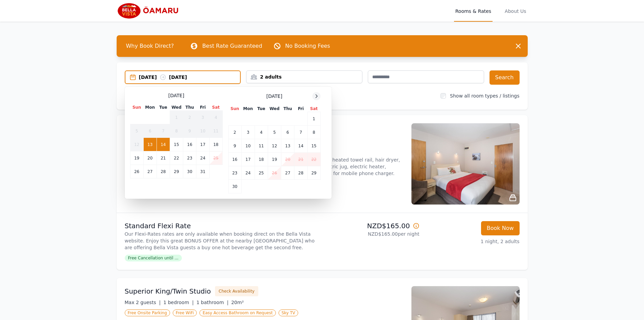 This screenshot has height=320, width=644. I want to click on span: Free WiFi, so click(185, 313).